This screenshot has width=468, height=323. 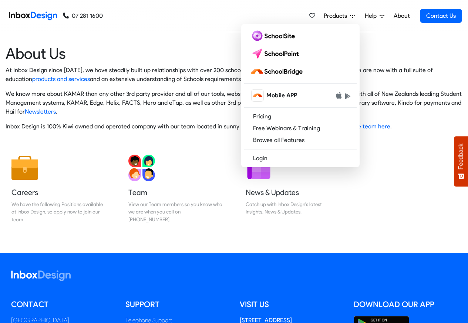 I want to click on a: News & Updates Catch up with Inbox Design's latest Insights, News & Updates., so click(x=293, y=189).